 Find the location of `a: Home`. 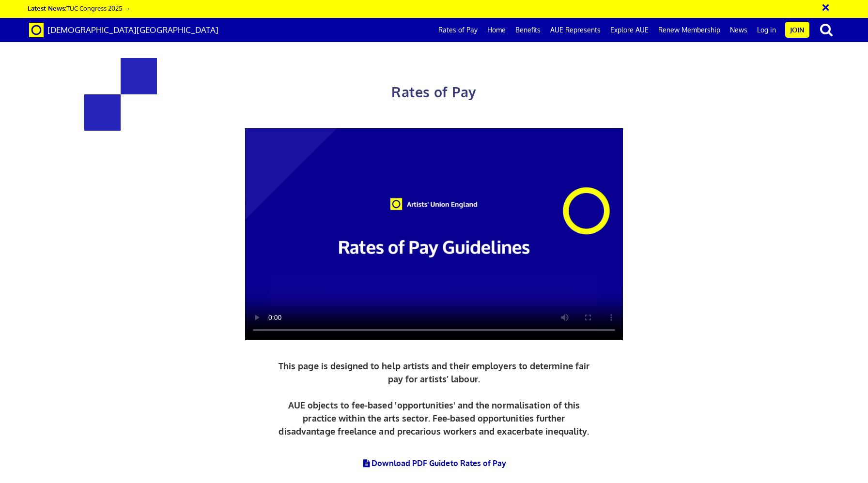

a: Home is located at coordinates (497, 30).